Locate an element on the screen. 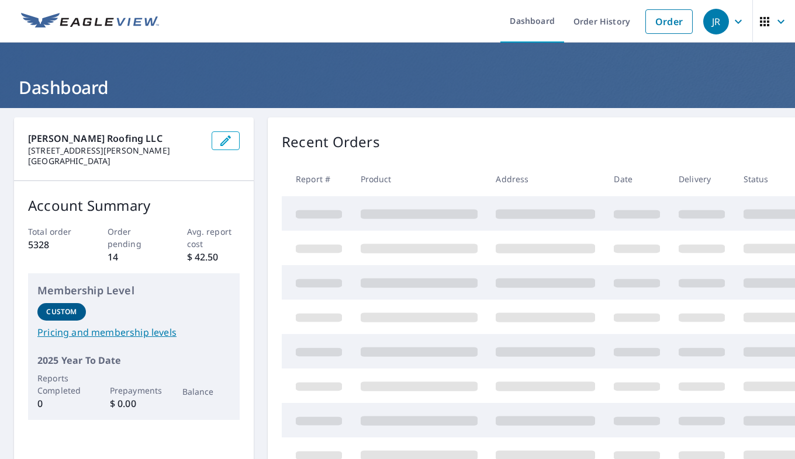  p: 0 is located at coordinates (61, 404).